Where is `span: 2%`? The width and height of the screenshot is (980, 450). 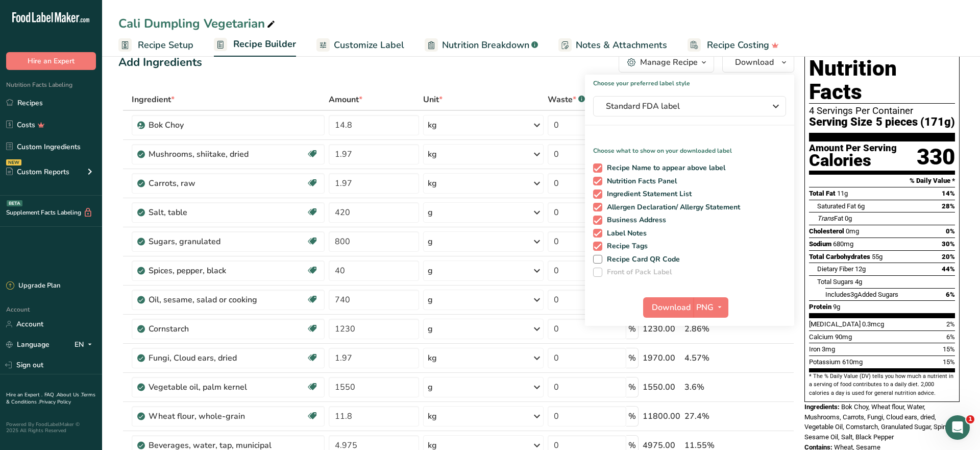 span: 2% is located at coordinates (951, 323).